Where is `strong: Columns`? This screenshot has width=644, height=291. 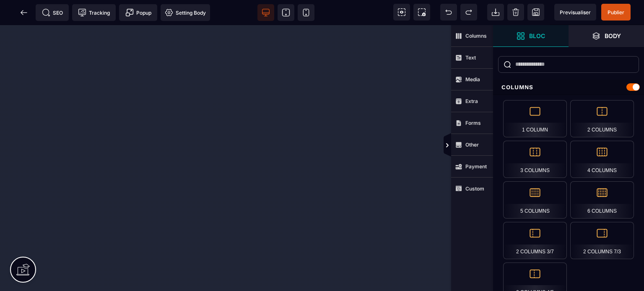 strong: Columns is located at coordinates (476, 36).